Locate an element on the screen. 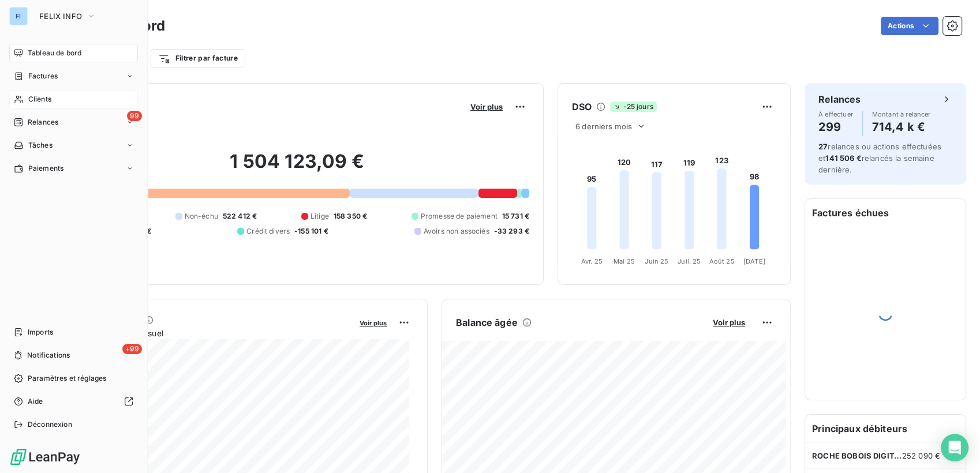  tspan: Août 25 is located at coordinates (722, 261).